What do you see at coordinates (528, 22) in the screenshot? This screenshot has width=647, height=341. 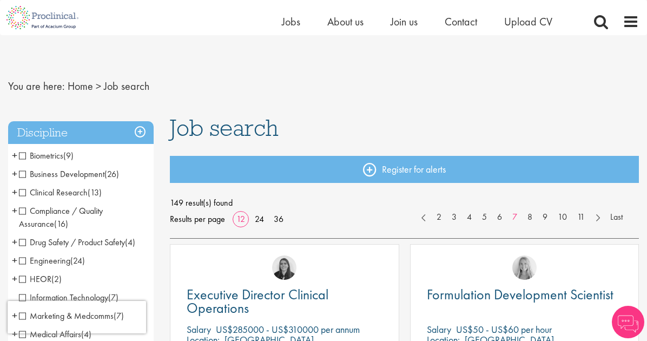 I see `span: Upload CV` at bounding box center [528, 22].